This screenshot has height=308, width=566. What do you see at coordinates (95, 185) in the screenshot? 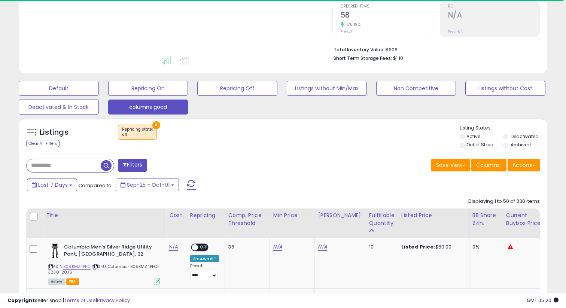
I see `span: Compared to:` at bounding box center [95, 185].